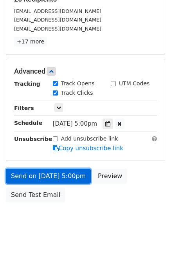 The width and height of the screenshot is (171, 267). I want to click on a: Send Test Email, so click(36, 195).